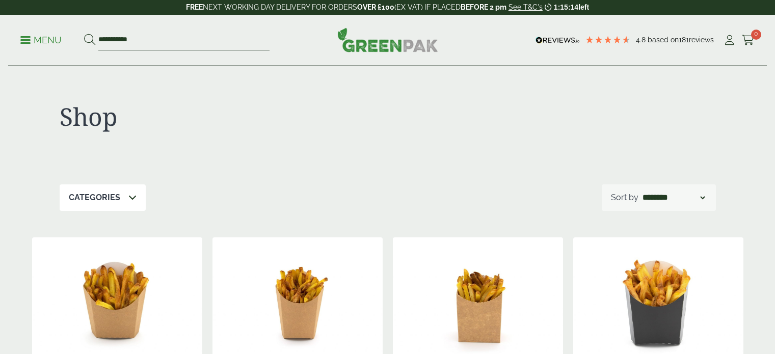 The width and height of the screenshot is (775, 354). Describe the element at coordinates (584, 7) in the screenshot. I see `span: left` at that location.